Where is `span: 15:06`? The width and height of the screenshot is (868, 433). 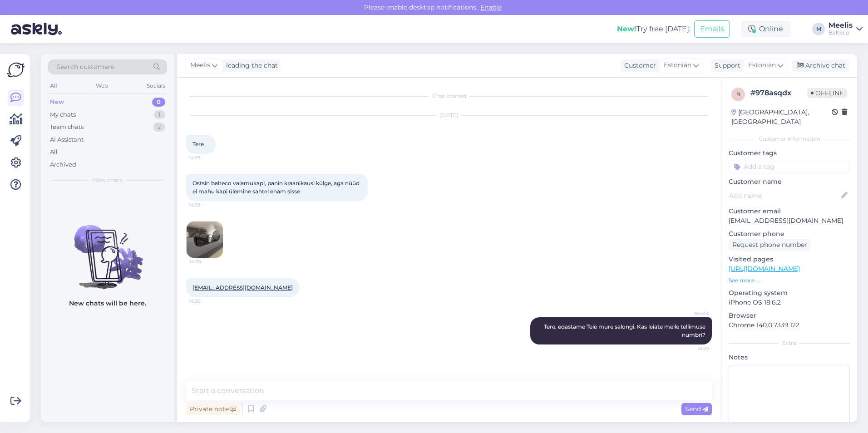
span: 15:06 is located at coordinates (692, 348).